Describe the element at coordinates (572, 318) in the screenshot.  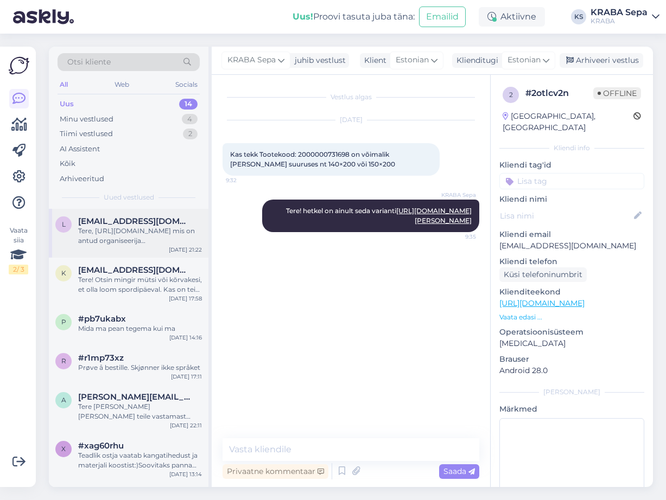
I see `p: Vaata edasi ...` at that location.